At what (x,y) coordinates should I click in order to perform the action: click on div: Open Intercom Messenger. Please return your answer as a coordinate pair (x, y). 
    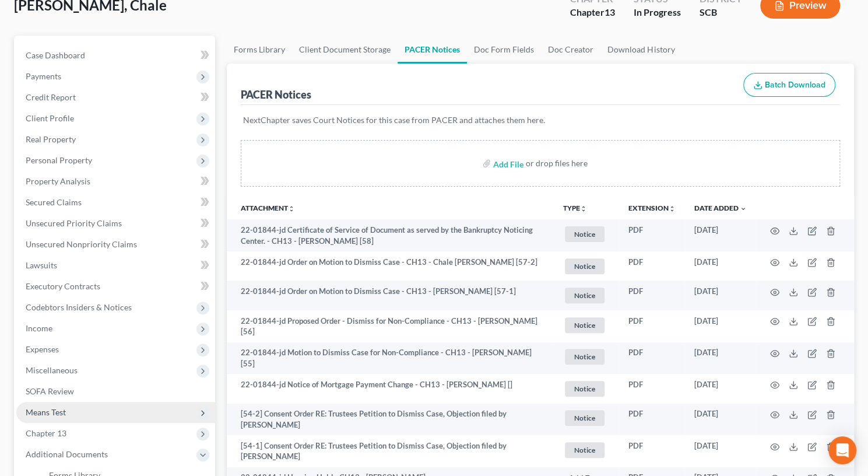
    Looking at the image, I should click on (842, 450).